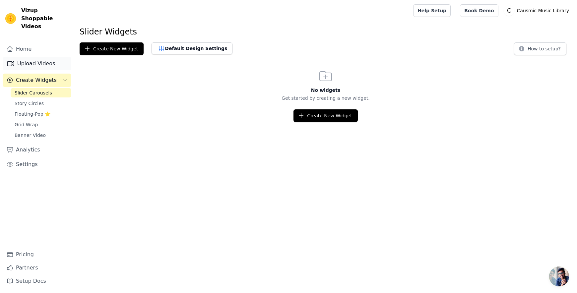 The height and width of the screenshot is (293, 577). I want to click on img: Vizup, so click(11, 19).